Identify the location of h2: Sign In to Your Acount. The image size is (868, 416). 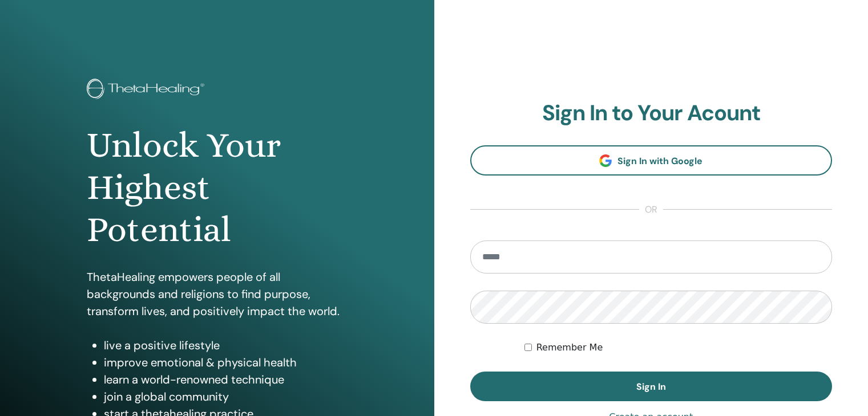
(651, 113).